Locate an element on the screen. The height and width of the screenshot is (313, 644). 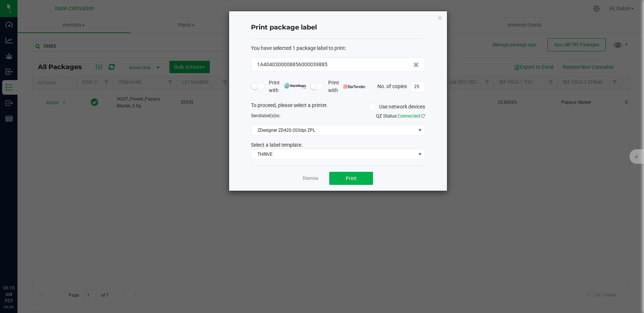
span: No. of copies is located at coordinates (392, 86).